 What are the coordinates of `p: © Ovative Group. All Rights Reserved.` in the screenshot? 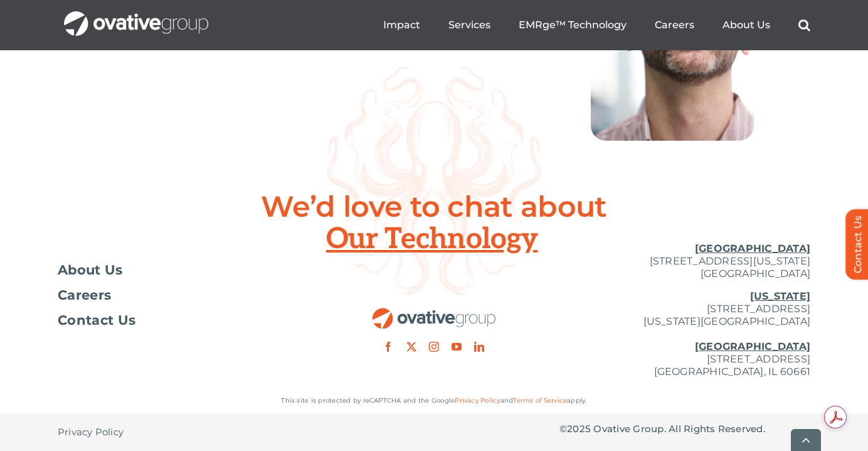 It's located at (685, 429).